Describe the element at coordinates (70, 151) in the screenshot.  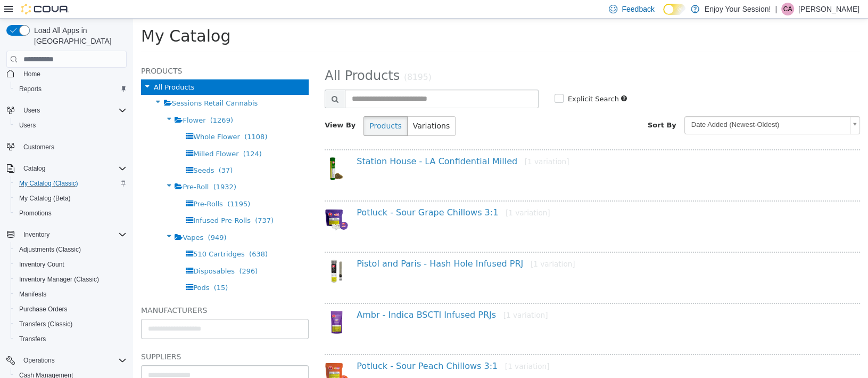
I see `span: Seeds` at that location.